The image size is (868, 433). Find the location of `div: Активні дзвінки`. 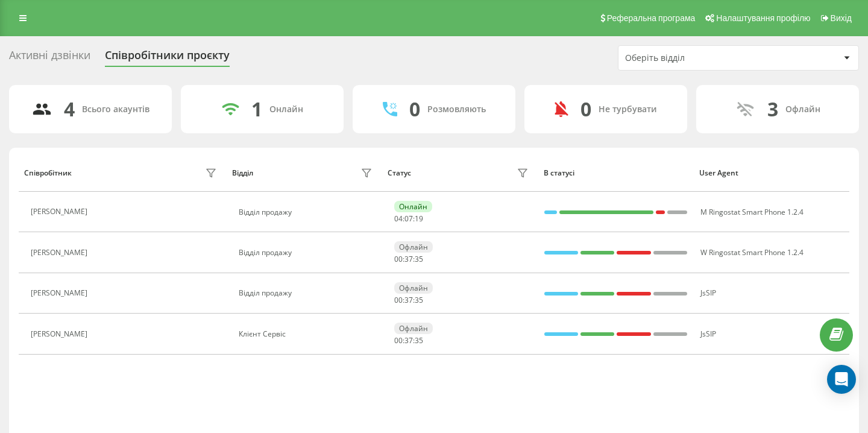

div: Активні дзвінки is located at coordinates (49, 58).